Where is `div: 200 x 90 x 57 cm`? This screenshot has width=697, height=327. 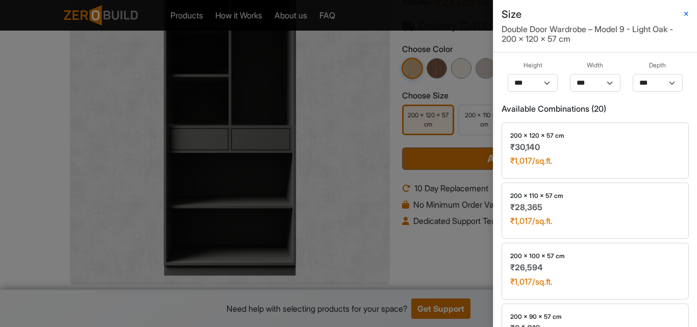 div: 200 x 90 x 57 cm is located at coordinates (595, 317).